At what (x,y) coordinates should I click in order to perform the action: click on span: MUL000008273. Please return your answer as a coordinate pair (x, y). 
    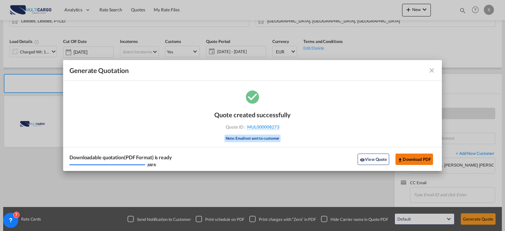
    Looking at the image, I should click on (263, 127).